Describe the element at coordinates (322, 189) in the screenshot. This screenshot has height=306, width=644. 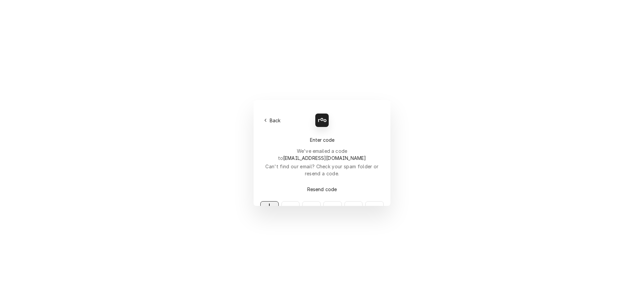
I see `button: Resend code` at that location.